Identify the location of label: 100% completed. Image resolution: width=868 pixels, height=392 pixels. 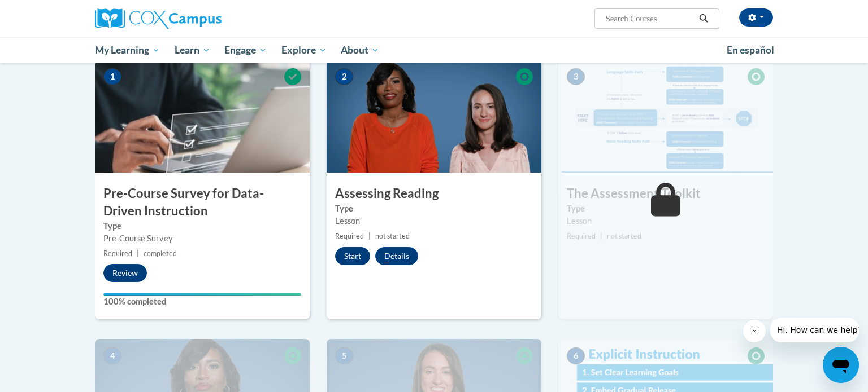
(202, 302).